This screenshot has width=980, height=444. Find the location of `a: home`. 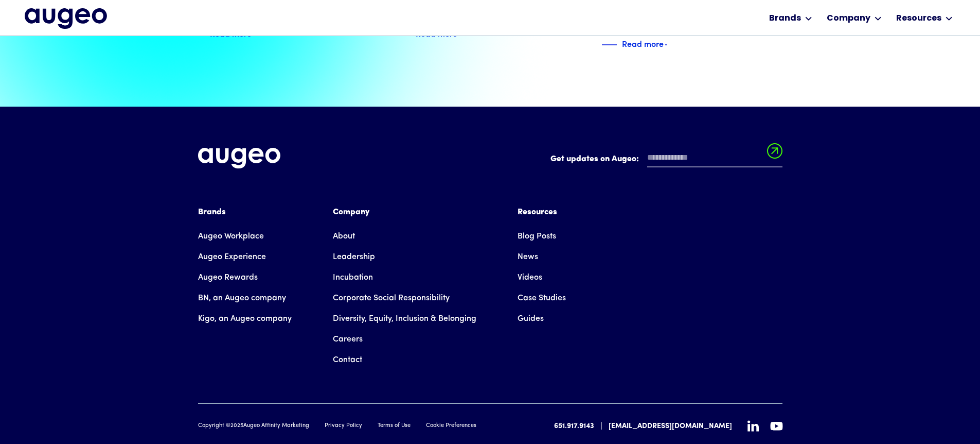

a: home is located at coordinates (66, 19).